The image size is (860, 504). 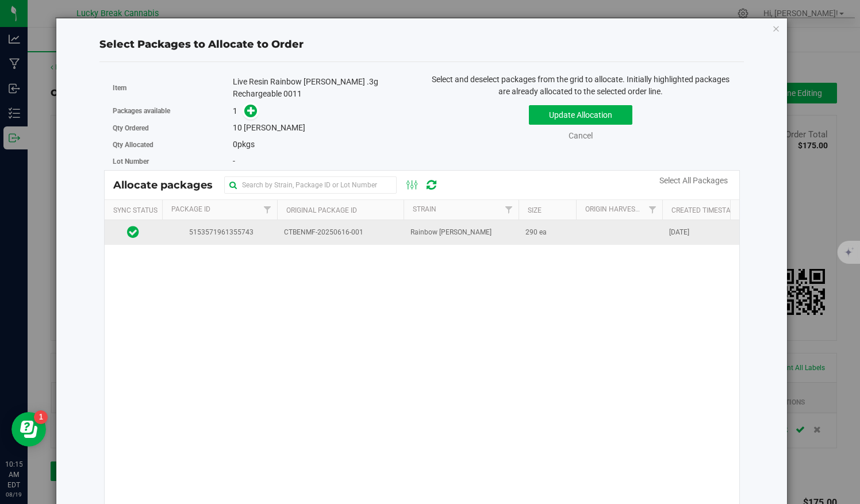 I want to click on button: Update Allocation, so click(x=580, y=115).